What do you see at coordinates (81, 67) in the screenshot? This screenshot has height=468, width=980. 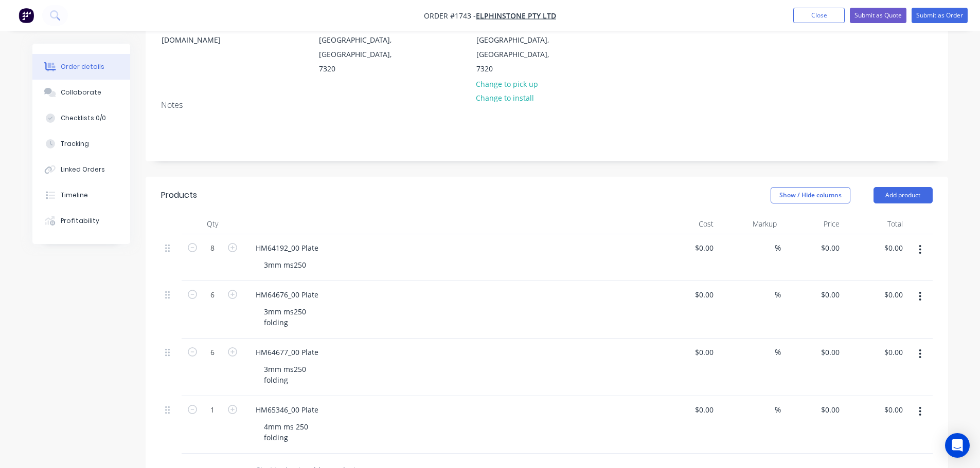 I see `button: Order details` at bounding box center [81, 67].